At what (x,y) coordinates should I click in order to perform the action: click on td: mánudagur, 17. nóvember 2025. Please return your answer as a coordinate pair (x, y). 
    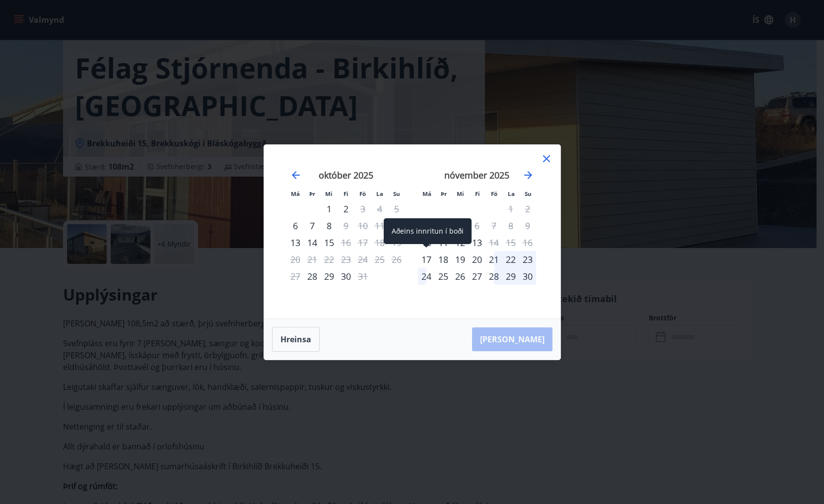
    Looking at the image, I should click on (426, 260).